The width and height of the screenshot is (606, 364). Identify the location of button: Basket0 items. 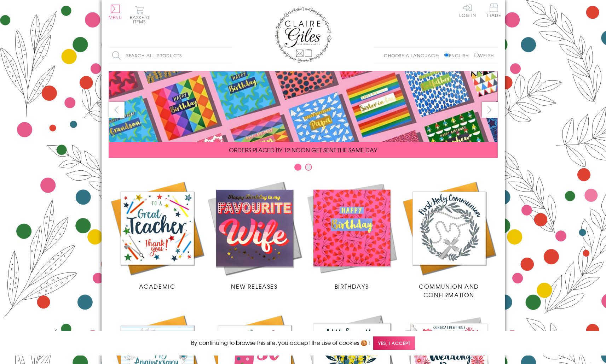
(139, 15).